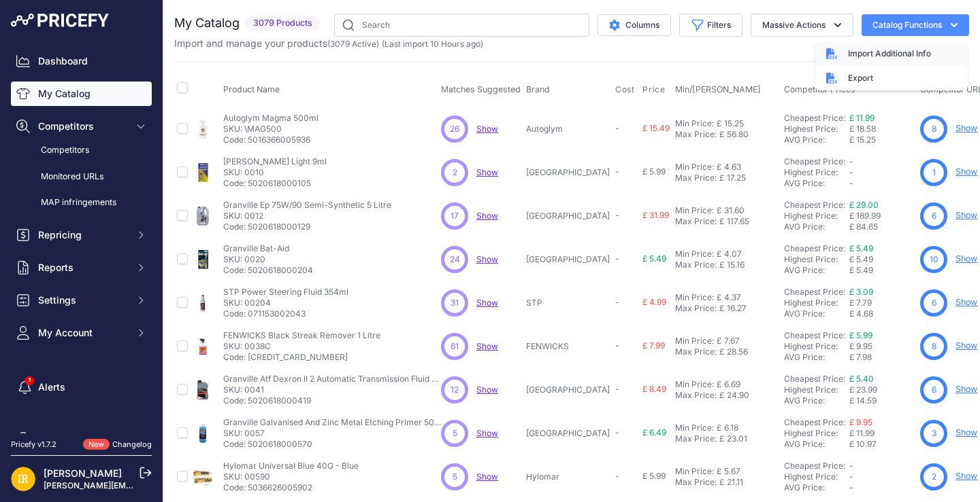 The width and height of the screenshot is (980, 502). I want to click on a: Cheapest Price:, so click(815, 161).